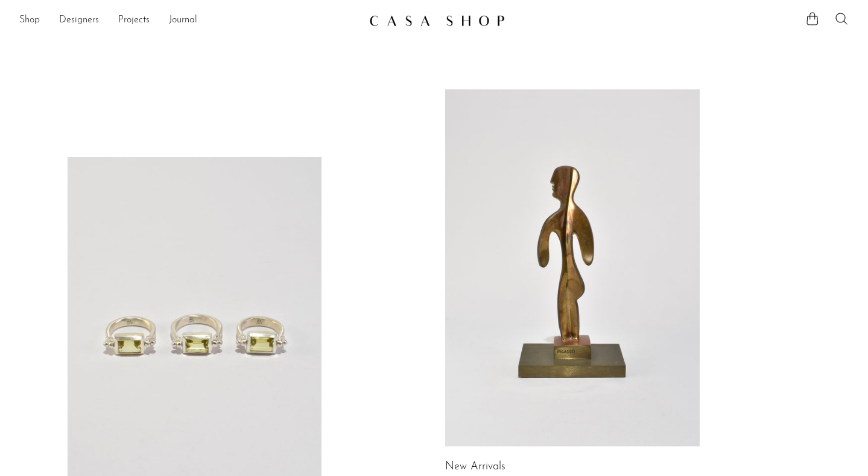 This screenshot has width=868, height=476. What do you see at coordinates (476, 467) in the screenshot?
I see `a: New Arrivals` at bounding box center [476, 467].